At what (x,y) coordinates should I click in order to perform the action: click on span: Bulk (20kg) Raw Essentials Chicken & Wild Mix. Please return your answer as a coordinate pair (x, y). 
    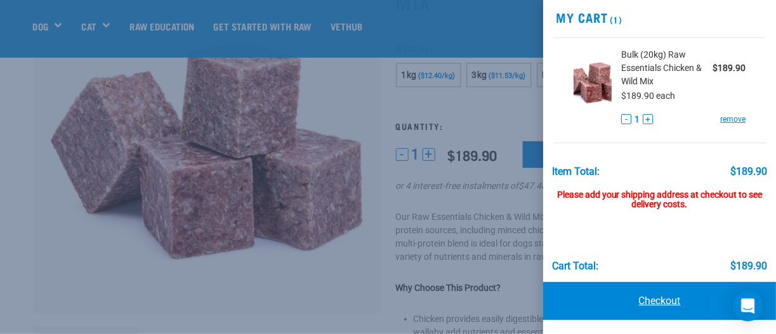
    Looking at the image, I should click on (667, 68).